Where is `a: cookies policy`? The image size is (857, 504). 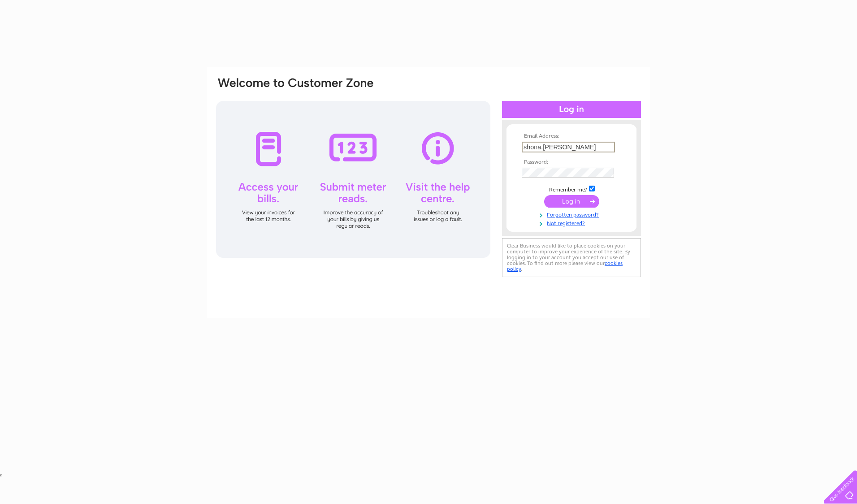 a: cookies policy is located at coordinates (565, 265).